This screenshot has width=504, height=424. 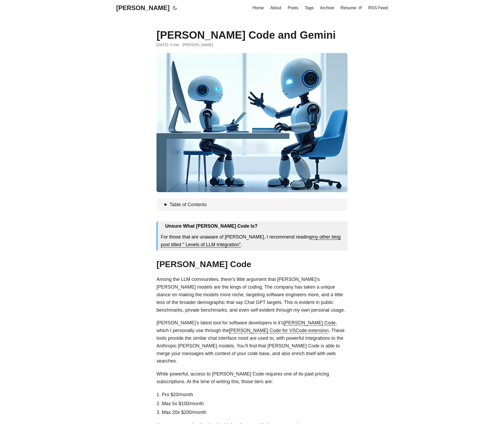 What do you see at coordinates (255, 413) in the screenshot?
I see `li: Max 20x $200/month` at bounding box center [255, 413].